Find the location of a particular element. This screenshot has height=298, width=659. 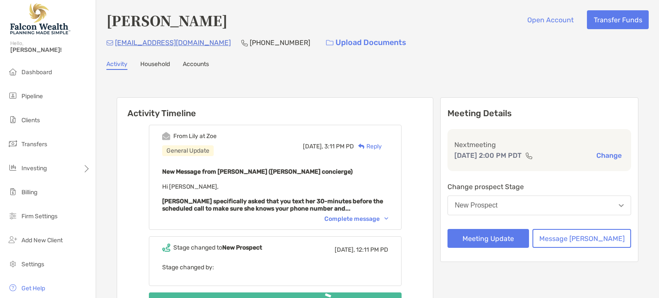

img: Open dropdown arrow is located at coordinates (621, 206).